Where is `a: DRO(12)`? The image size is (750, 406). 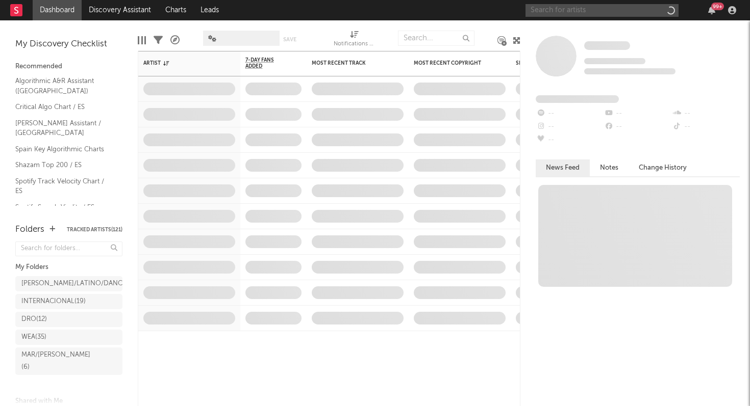
a: DRO(12) is located at coordinates (69, 320).